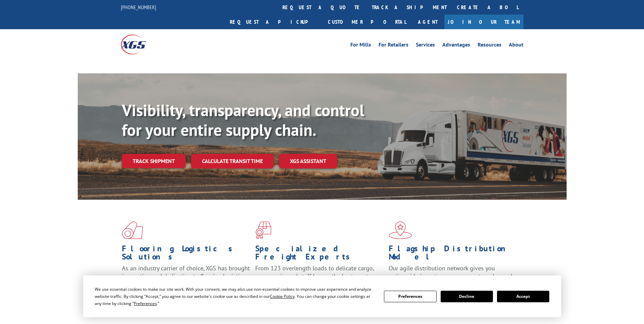  I want to click on a: Advantages, so click(456, 46).